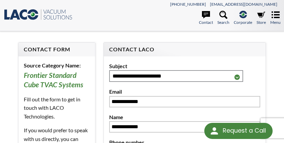 The height and width of the screenshot is (143, 284). Describe the element at coordinates (57, 49) in the screenshot. I see `h4: Contact Form` at that location.